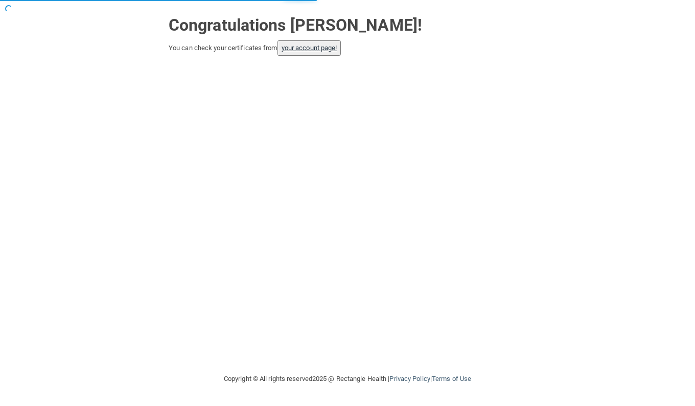  What do you see at coordinates (451, 378) in the screenshot?
I see `a: Terms of Use` at bounding box center [451, 378].